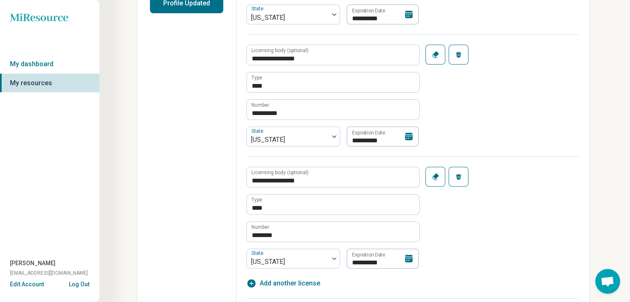 The image size is (630, 302). What do you see at coordinates (27, 285) in the screenshot?
I see `button: Edit Account` at bounding box center [27, 285].